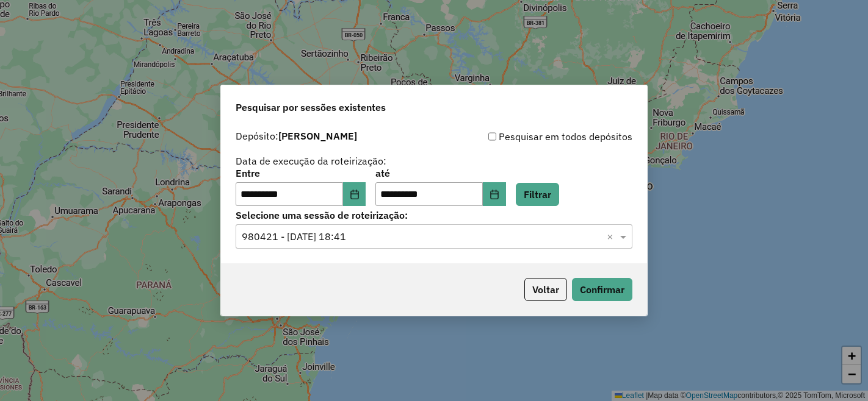  I want to click on div: Pesquisar em todos depósitos, so click(533, 137).